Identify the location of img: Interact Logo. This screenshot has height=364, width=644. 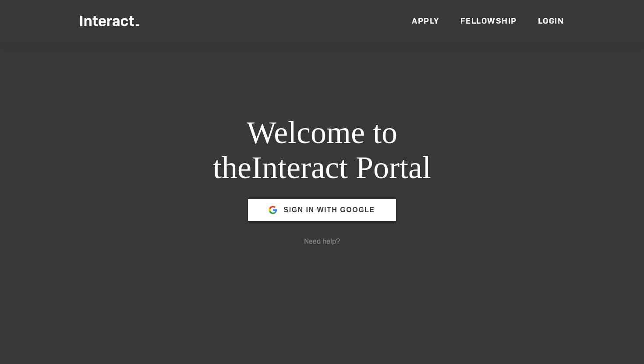
(109, 21).